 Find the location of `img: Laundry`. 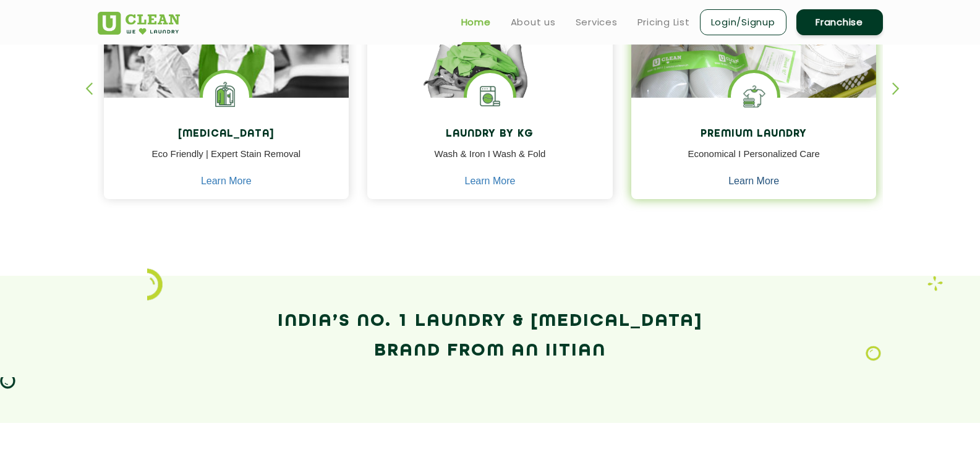

img: Laundry is located at coordinates (873, 353).